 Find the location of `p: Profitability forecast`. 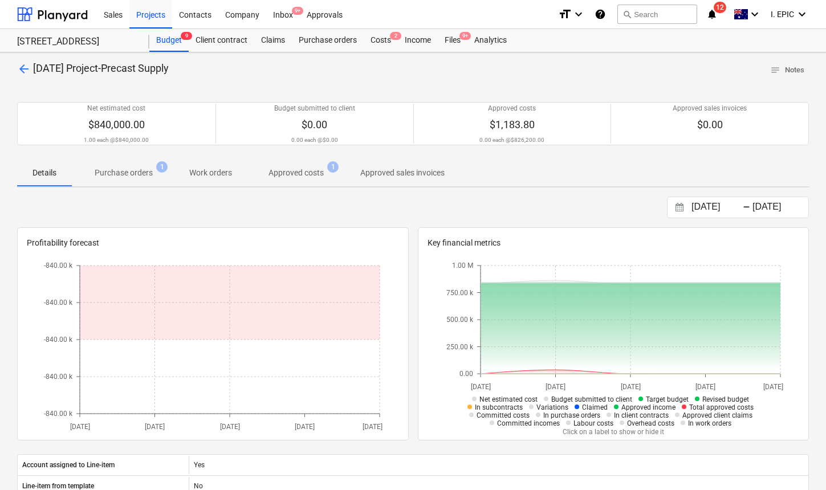

p: Profitability forecast is located at coordinates (213, 243).